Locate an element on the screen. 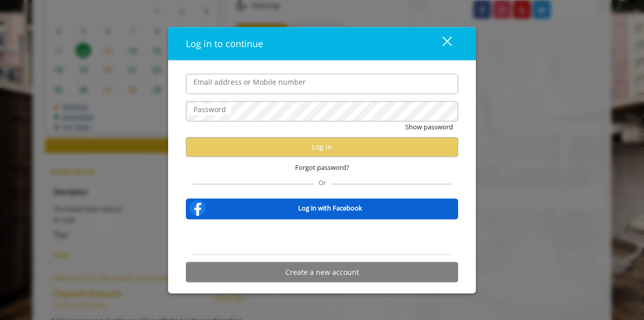 The image size is (644, 320). span: Log in to continue is located at coordinates (225, 43).